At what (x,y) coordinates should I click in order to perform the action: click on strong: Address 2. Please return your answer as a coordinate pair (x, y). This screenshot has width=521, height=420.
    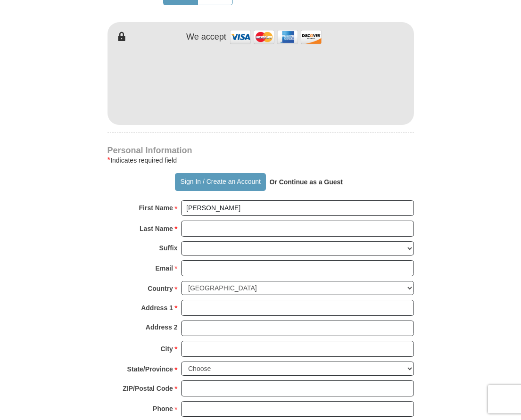
    Looking at the image, I should click on (162, 328).